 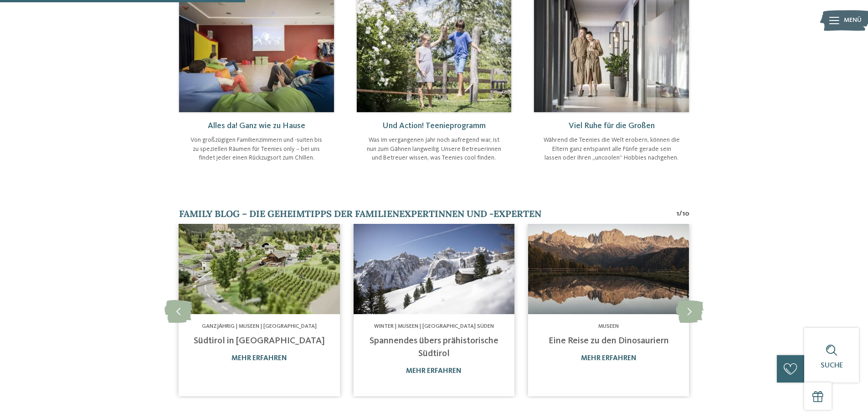 I want to click on span: Und Action! Teenieprogramm, so click(x=434, y=126).